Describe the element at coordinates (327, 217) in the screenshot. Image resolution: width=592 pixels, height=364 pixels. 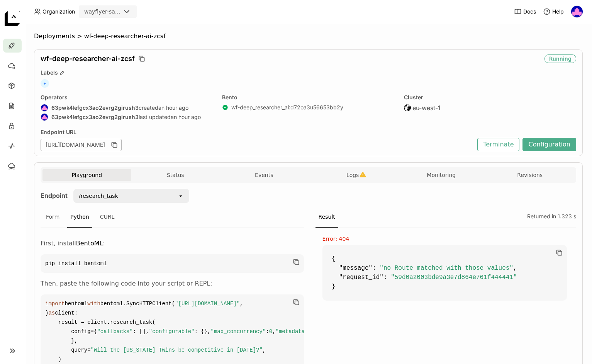
I see `div: Result` at that location.